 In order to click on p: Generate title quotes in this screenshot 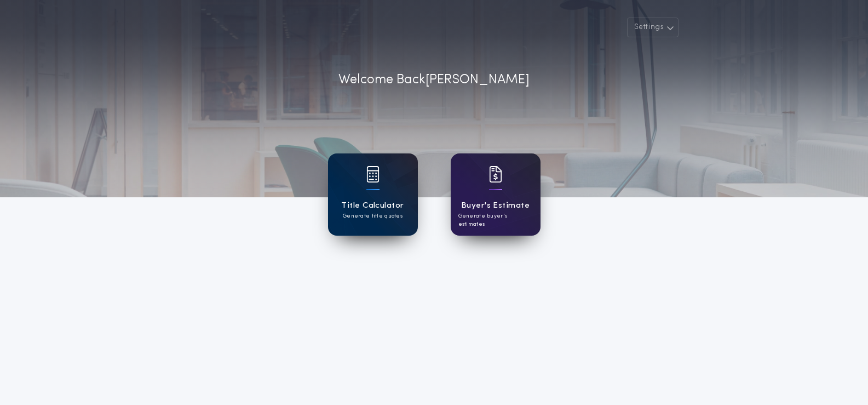, I will do `click(372, 216)`.